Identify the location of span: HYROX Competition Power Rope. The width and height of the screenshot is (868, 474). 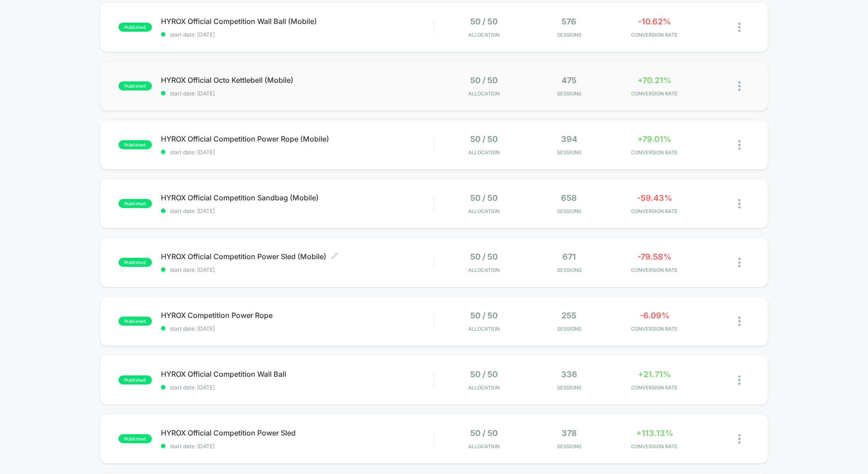
(297, 315).